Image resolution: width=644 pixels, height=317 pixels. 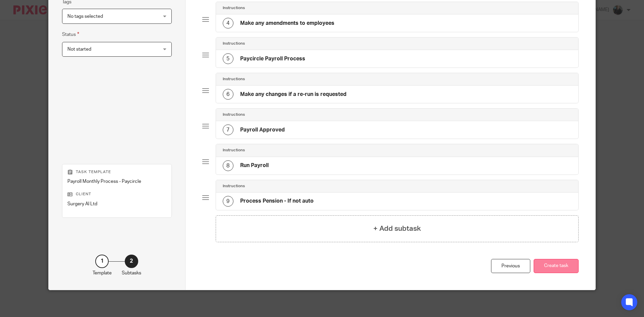 I want to click on h4: Process Pension - If not auto, so click(x=277, y=201).